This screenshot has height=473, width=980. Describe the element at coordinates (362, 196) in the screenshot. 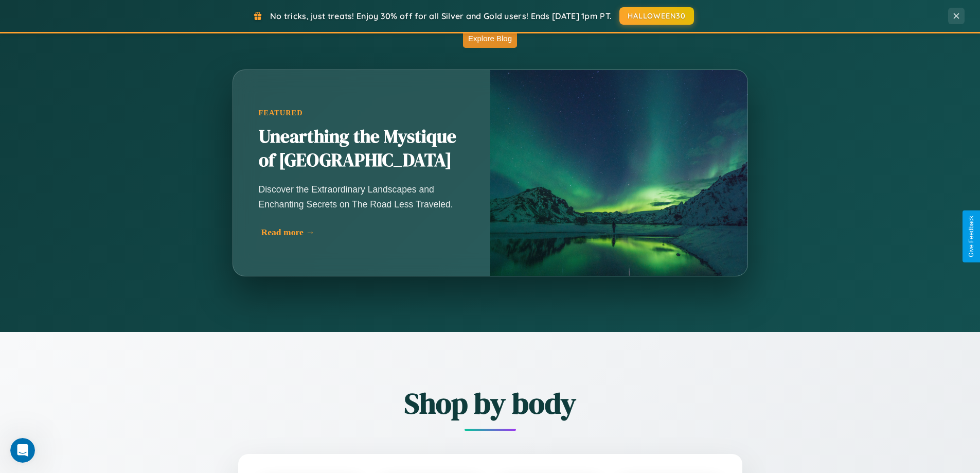

I see `p: Discover the Extraordinary Landscapes and Enchanting Secrets on The Road Less Traveled.` at that location.